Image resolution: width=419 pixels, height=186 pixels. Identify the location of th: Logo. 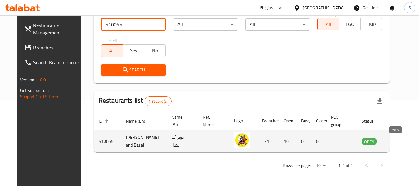
(243, 121).